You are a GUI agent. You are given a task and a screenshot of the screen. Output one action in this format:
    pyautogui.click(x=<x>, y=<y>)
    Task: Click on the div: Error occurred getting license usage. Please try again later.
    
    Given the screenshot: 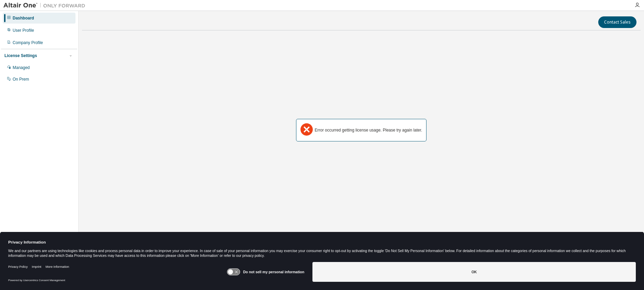 What is the action you would take?
    pyautogui.click(x=369, y=130)
    